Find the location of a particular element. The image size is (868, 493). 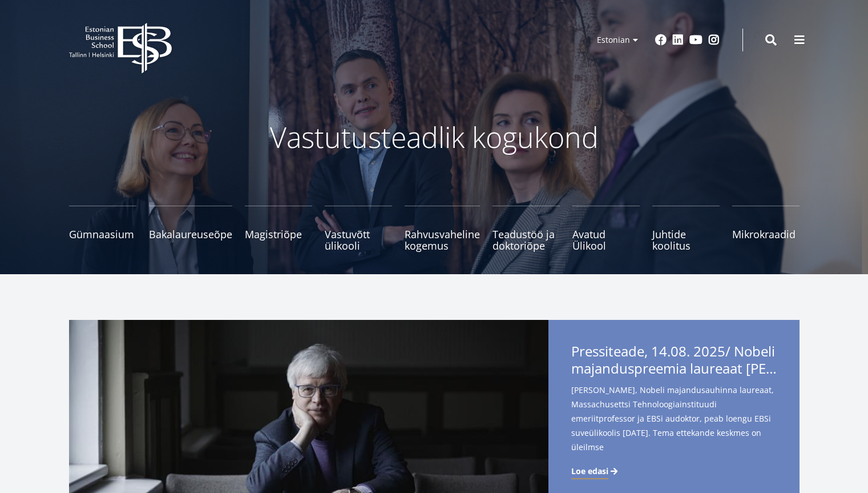

span: Pressiteade, 14.08. 2025/ Nobeli is located at coordinates (674, 361).